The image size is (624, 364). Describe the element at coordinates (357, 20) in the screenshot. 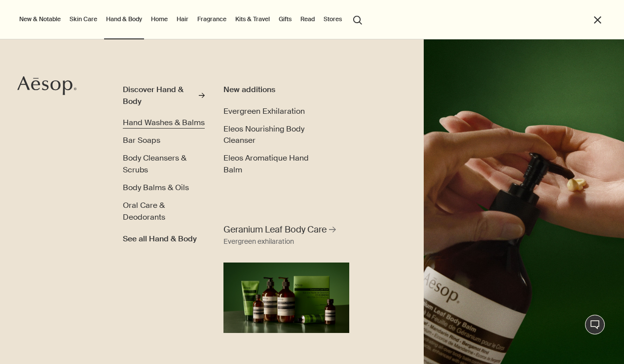

I see `button: Open search` at that location.